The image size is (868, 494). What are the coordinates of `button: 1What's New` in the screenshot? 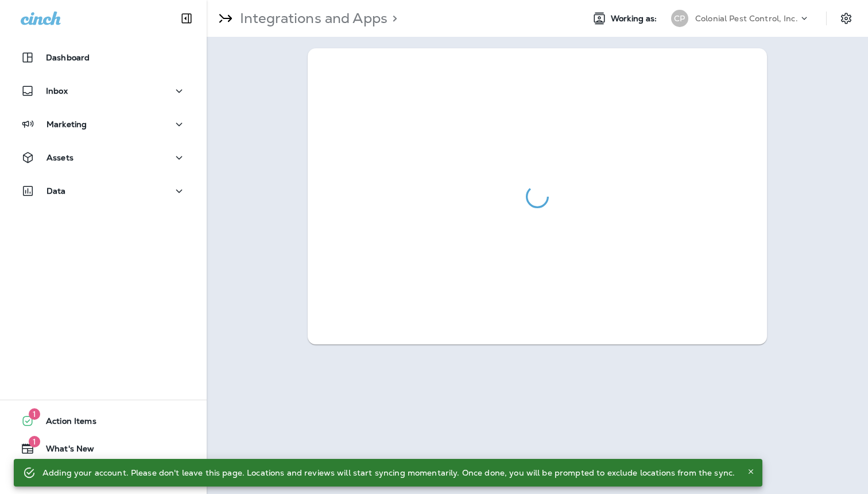 It's located at (104, 449).